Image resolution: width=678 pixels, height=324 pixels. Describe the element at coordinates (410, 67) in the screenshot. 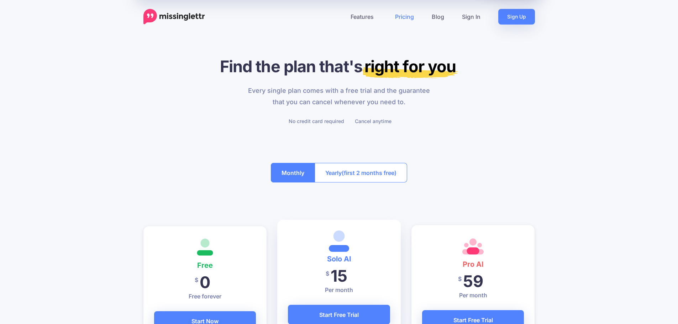

I see `mark: right for you` at that location.